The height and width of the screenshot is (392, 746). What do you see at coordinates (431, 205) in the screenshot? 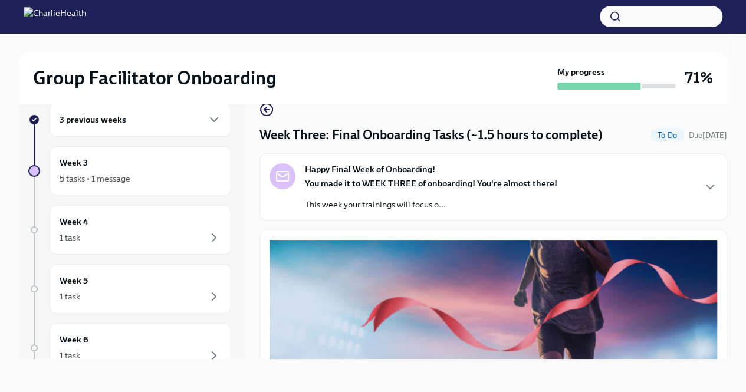
I see `p: This week your trainings will focus o...` at bounding box center [431, 205].